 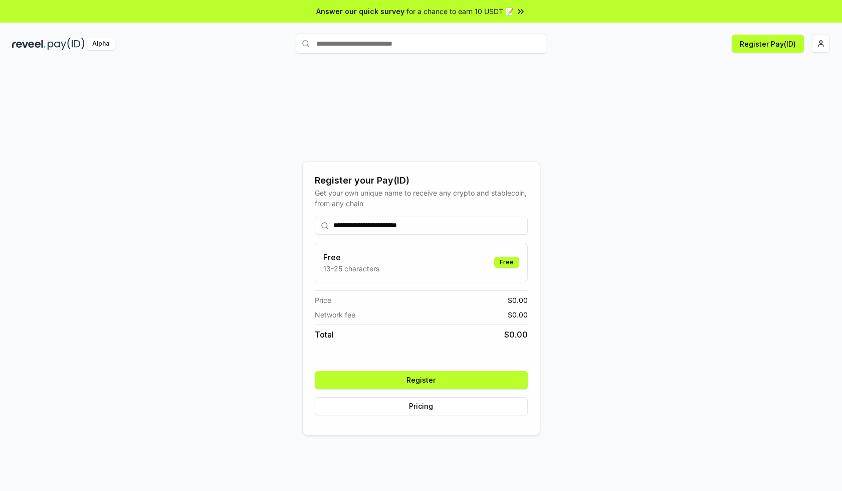 What do you see at coordinates (351, 268) in the screenshot?
I see `p: 13-25 characters` at bounding box center [351, 268].